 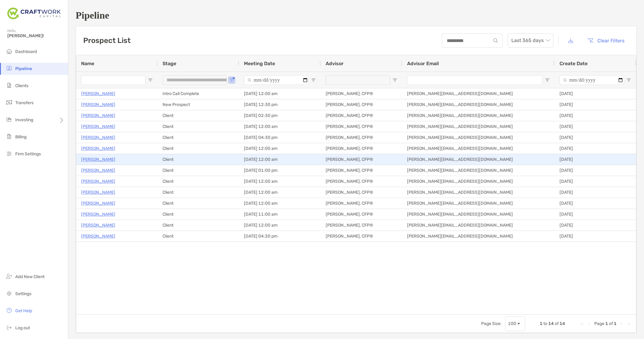 I want to click on input: Advisor Email Filter Input, so click(x=475, y=80).